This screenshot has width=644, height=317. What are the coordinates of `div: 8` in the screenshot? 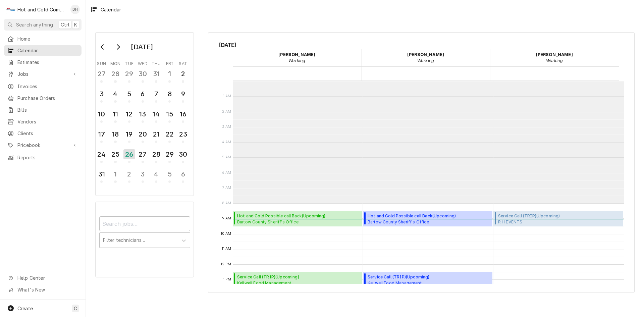 It's located at (169, 94).